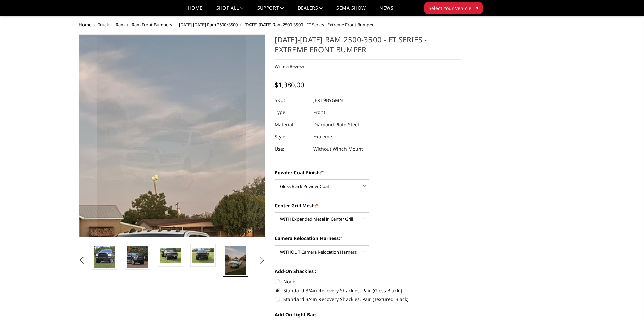  Describe the element at coordinates (152, 25) in the screenshot. I see `span: Ram Front Bumpers` at that location.